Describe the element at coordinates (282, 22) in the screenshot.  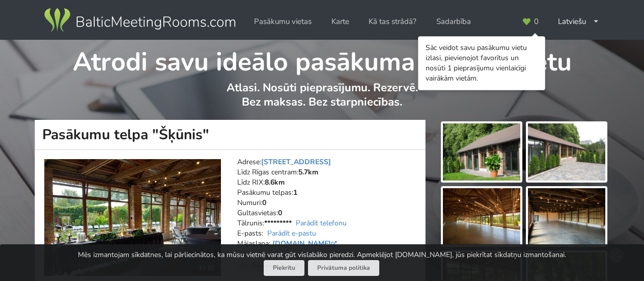
I see `a: Pasākumu vietas` at that location.